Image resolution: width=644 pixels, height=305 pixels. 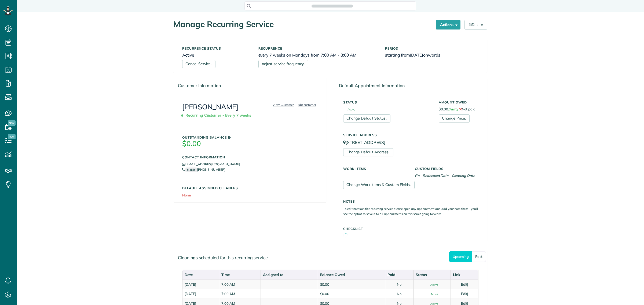 What do you see at coordinates (375, 169) in the screenshot?
I see `h5: Work Items` at bounding box center [375, 169].